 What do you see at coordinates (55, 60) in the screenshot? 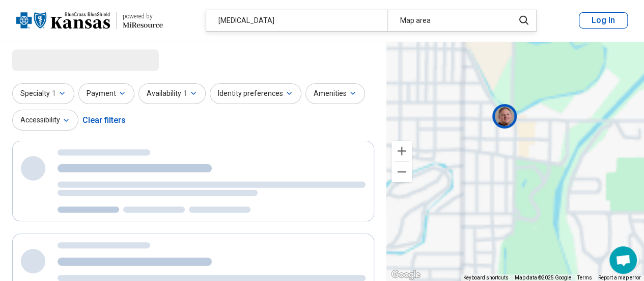
I see `span: Loading...` at bounding box center [55, 60].